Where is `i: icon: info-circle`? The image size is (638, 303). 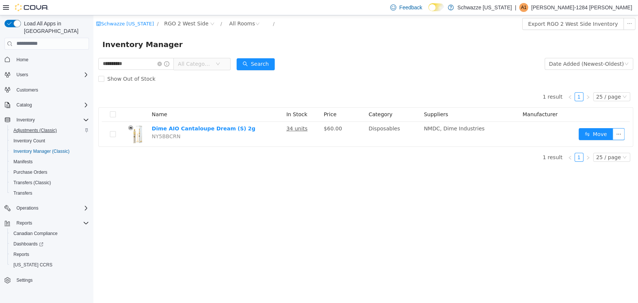
i: icon: info-circle is located at coordinates (73, 49).